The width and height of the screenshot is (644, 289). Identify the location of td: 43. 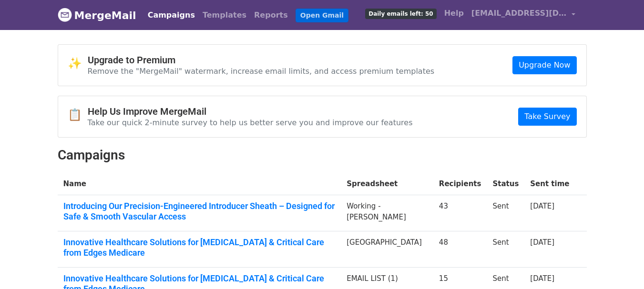
(460, 214).